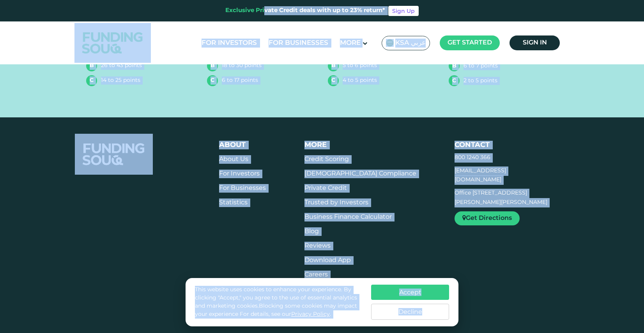 This screenshot has width=644, height=333. Describe the element at coordinates (390, 43) in the screenshot. I see `img: SA Flag` at that location.